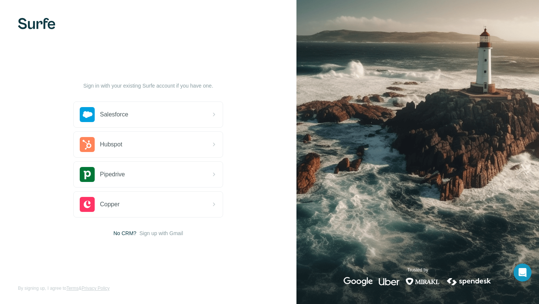 Image resolution: width=539 pixels, height=304 pixels. What do you see at coordinates (64, 288) in the screenshot?
I see `span: By signing up, I agree to &` at bounding box center [64, 288].